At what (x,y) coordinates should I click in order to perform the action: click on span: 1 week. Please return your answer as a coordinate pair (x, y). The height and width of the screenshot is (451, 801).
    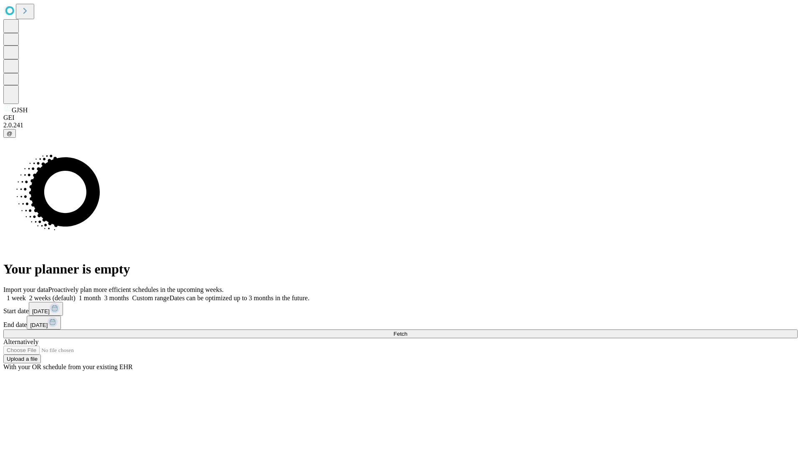
    Looking at the image, I should click on (16, 298).